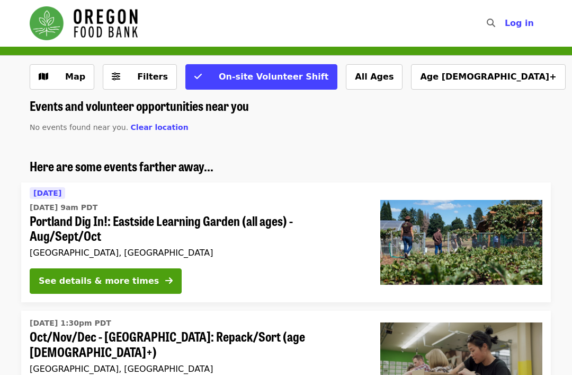 The height and width of the screenshot is (375, 572). Describe the element at coordinates (273, 76) in the screenshot. I see `span: On-site Volunteer Shift` at that location.